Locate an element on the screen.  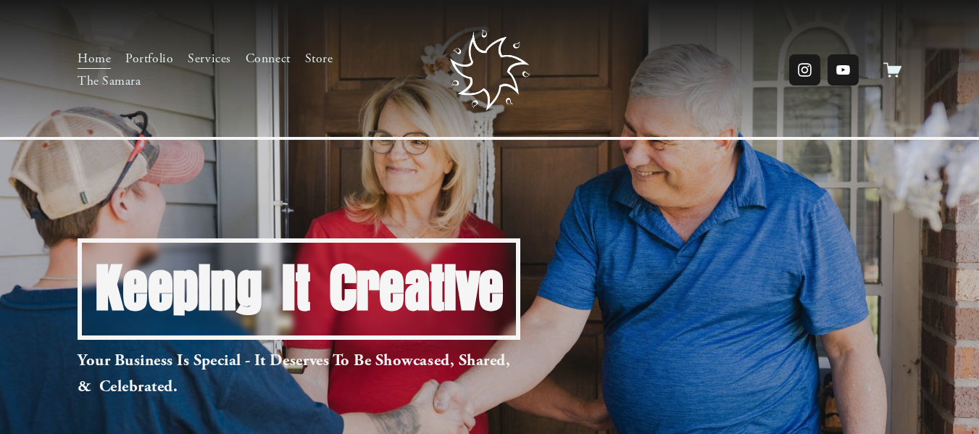
a: YouTube is located at coordinates (843, 70).